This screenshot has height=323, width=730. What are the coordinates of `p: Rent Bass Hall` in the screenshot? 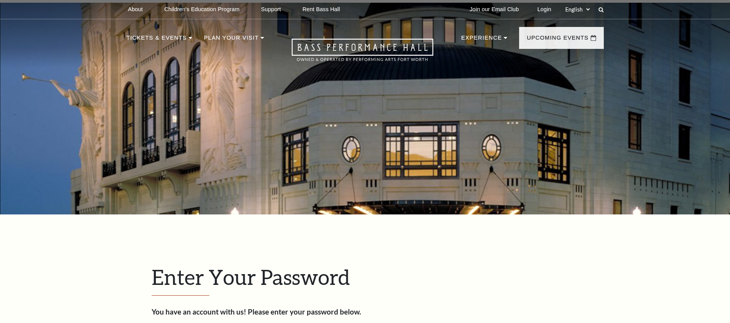 It's located at (321, 9).